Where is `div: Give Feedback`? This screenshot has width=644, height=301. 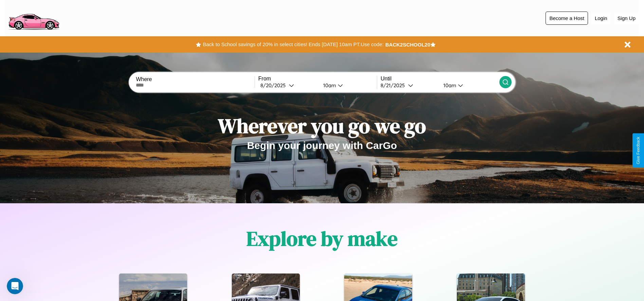
div: Give Feedback is located at coordinates (638, 150).